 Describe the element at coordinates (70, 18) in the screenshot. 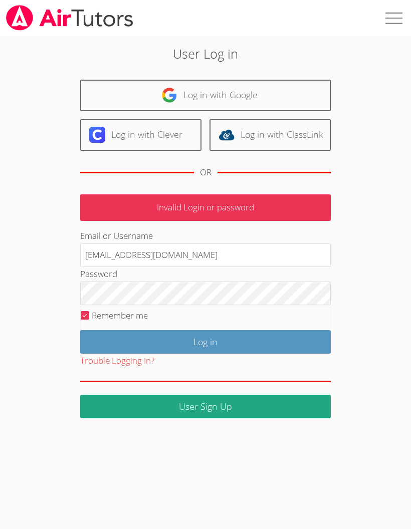

I see `img: airtutors_banner-c4298cdbf04f3fff15de1276eac7730deb9818008684d7c2e4769d2f7ddbe033.png` at that location.